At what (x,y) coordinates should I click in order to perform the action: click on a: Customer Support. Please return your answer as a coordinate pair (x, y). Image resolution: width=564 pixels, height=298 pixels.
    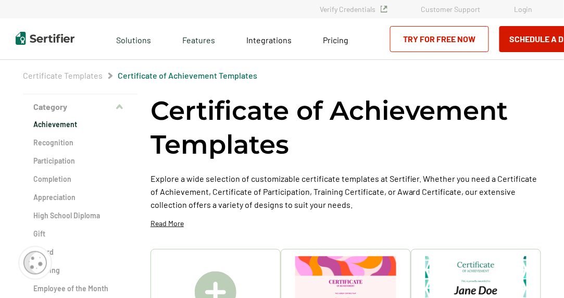
    Looking at the image, I should click on (451, 9).